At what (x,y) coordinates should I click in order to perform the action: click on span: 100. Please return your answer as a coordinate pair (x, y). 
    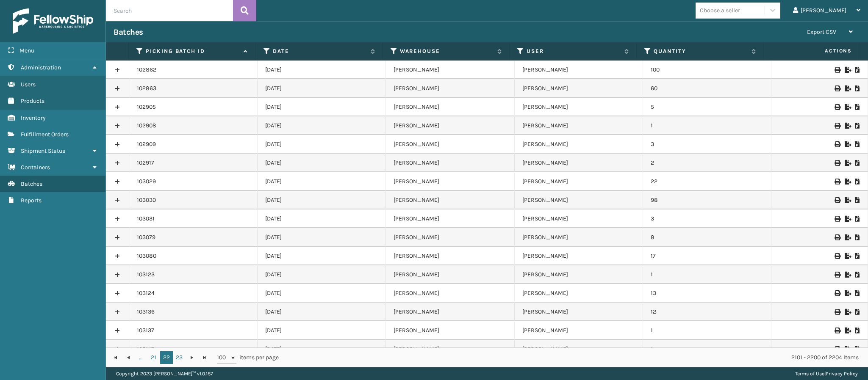
    Looking at the image, I should click on (223, 358).